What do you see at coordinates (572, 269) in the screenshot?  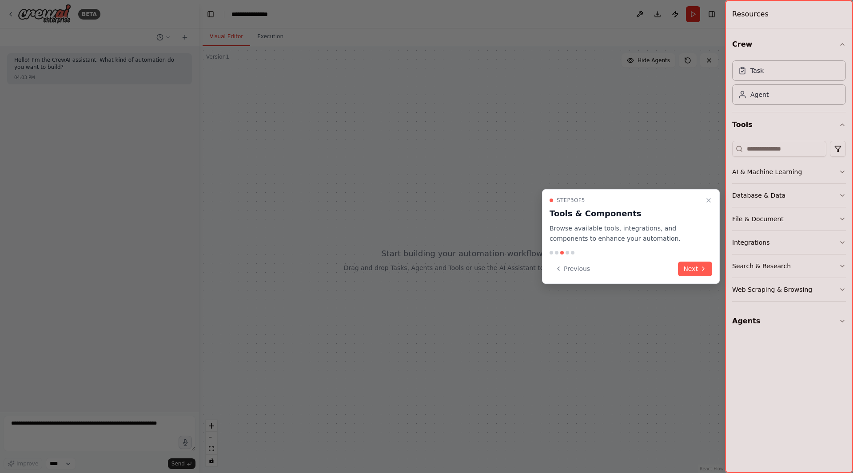 I see `button: Previous` at bounding box center [572, 269].